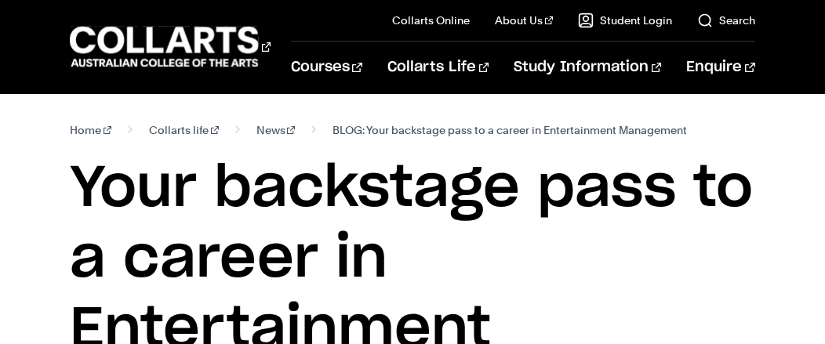 The width and height of the screenshot is (825, 344). I want to click on a: Enquire, so click(720, 67).